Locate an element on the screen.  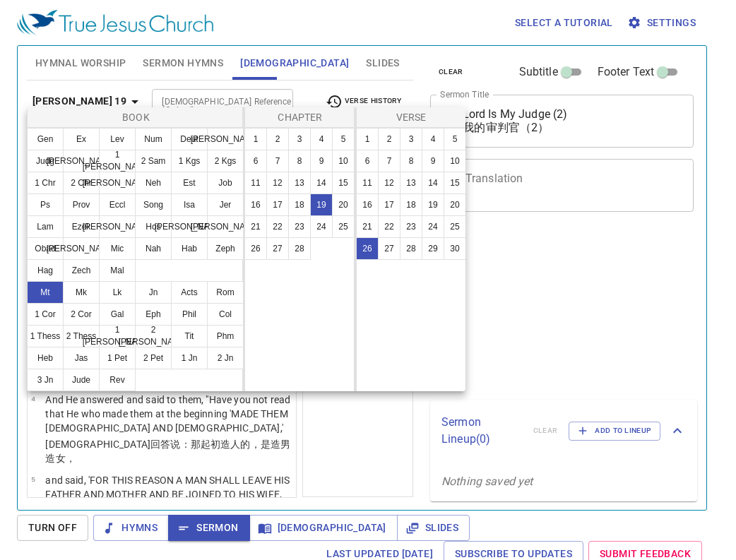
p: Book is located at coordinates (136, 117).